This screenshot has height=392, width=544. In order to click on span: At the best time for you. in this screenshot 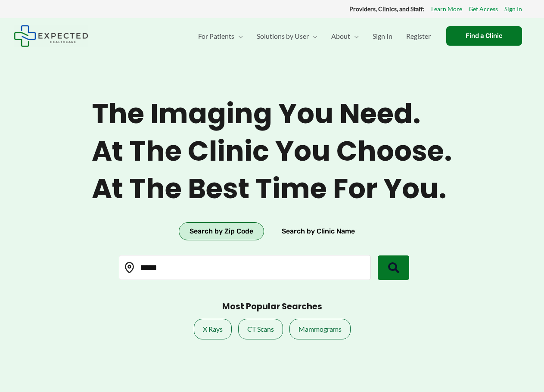, I will do `click(272, 189)`.